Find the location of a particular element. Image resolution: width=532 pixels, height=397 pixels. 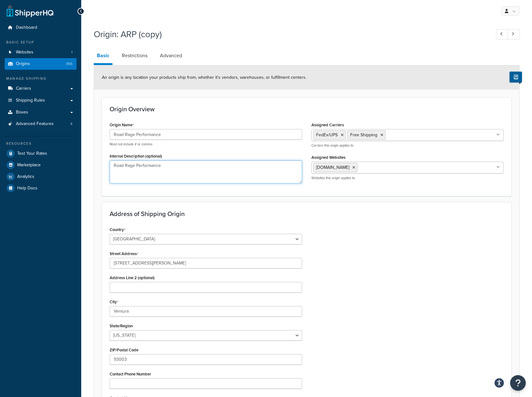

h3: Origin Overview is located at coordinates (306, 109).